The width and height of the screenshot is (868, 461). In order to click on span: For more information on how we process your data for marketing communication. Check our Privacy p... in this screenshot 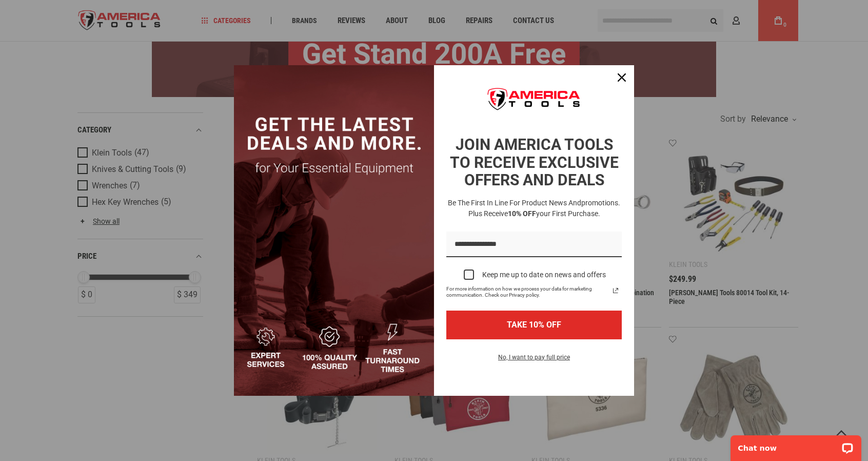, I will do `click(528, 292)`.